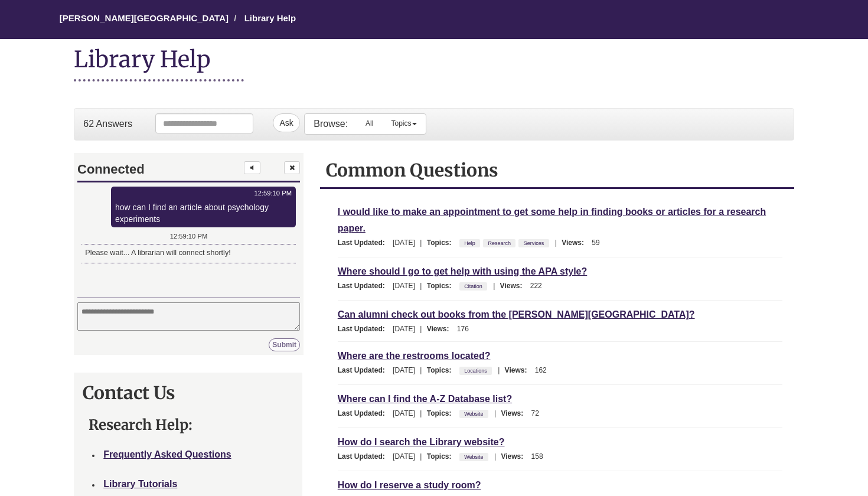  I want to click on a: Topics, so click(404, 123).